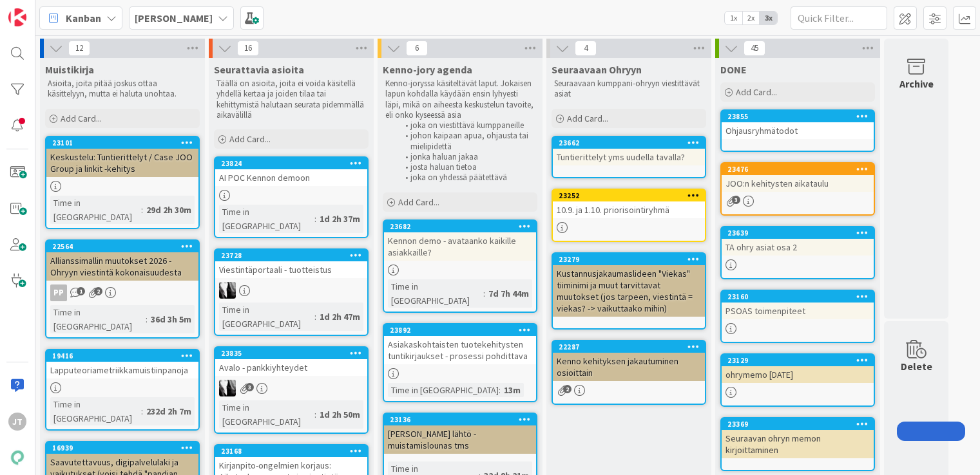 The image size is (980, 475). I want to click on div: 23728Viestintäportaali - tuotteistus, so click(291, 264).